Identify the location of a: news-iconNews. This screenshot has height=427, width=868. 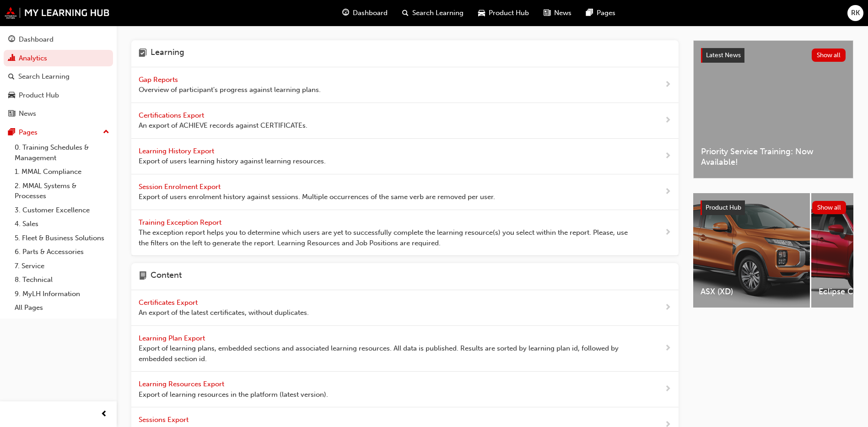
(558, 13).